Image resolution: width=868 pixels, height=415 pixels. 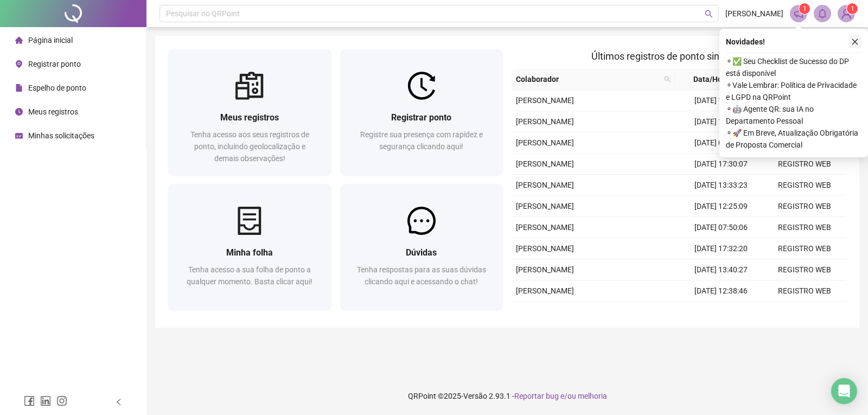 I want to click on span: close, so click(x=855, y=42).